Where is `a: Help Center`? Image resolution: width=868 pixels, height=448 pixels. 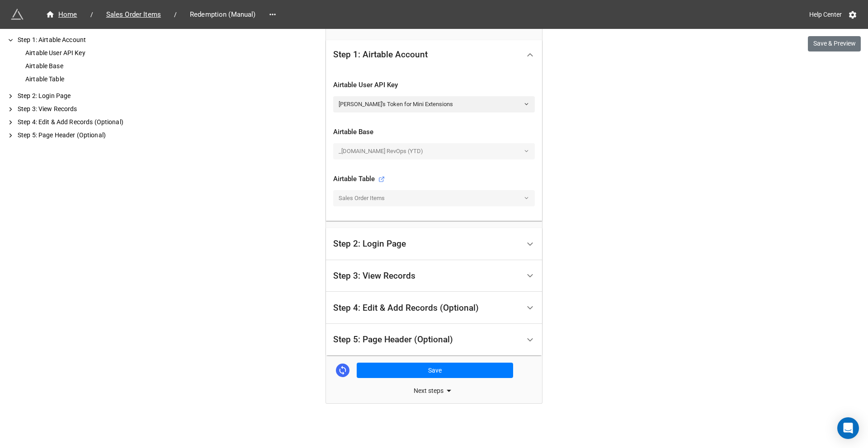
a: Help Center is located at coordinates (825, 15).